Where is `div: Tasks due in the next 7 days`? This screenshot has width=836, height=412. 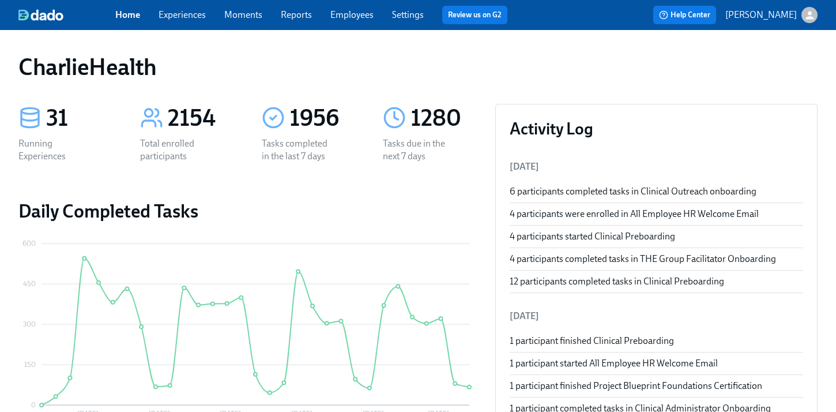 div: Tasks due in the next 7 days is located at coordinates (420, 150).